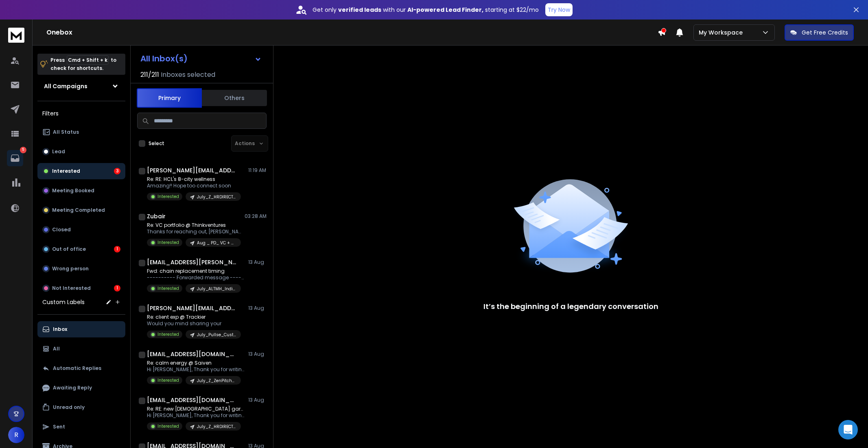  I want to click on p: Re: client exp @ Trackier, so click(194, 317).